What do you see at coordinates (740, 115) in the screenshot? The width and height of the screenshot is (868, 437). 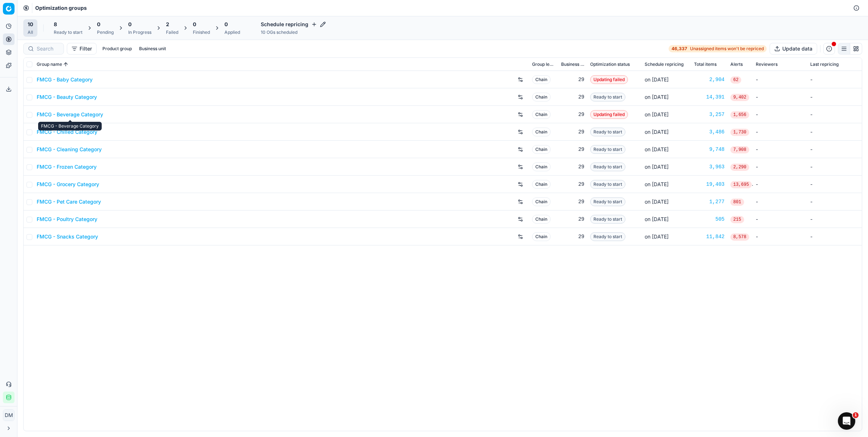 I see `span: 1,656` at bounding box center [740, 115].